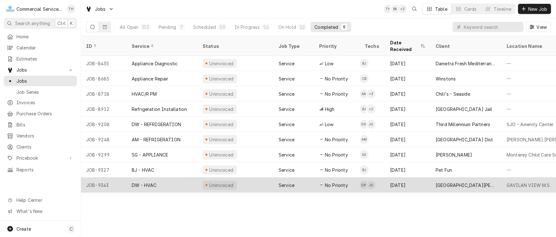  Describe the element at coordinates (364, 139) in the screenshot. I see `div: AM` at that location.